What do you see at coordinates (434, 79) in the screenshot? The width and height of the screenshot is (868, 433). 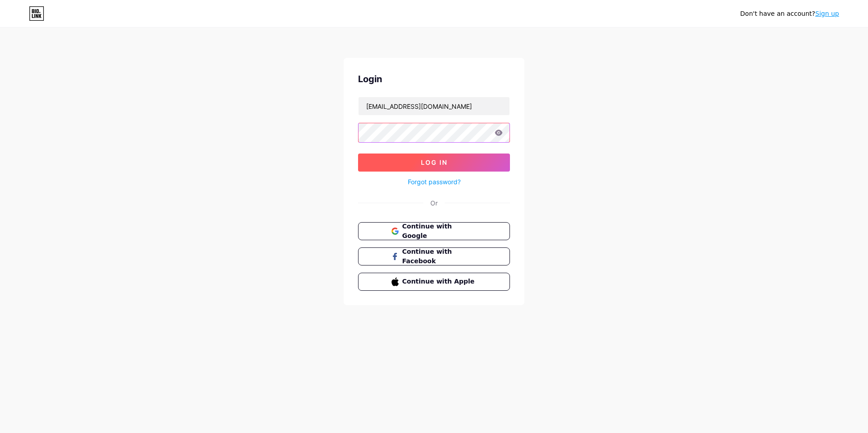 I see `div: Login` at bounding box center [434, 79].